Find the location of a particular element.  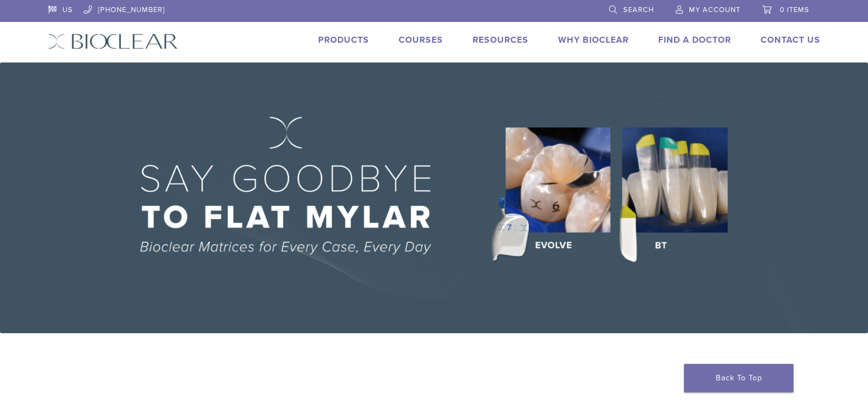

a: Resources is located at coordinates (501, 40).